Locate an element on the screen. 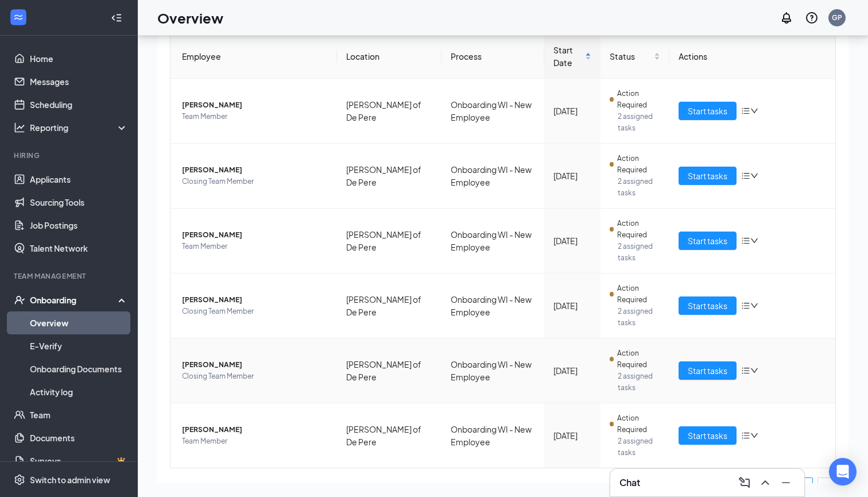  svg: ChevronUp is located at coordinates (766, 483).